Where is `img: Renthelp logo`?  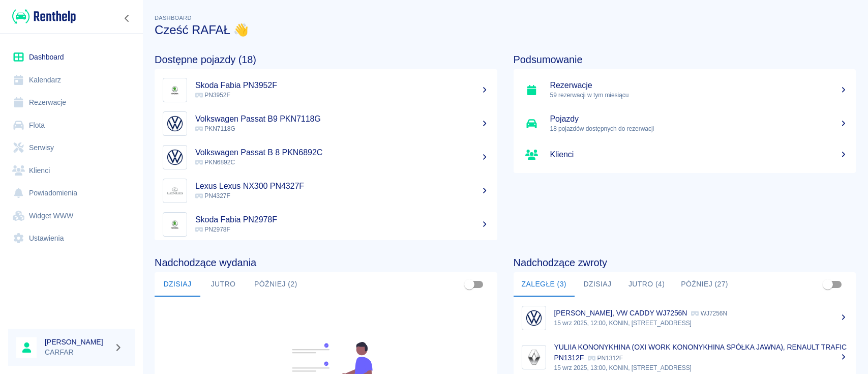
img: Renthelp logo is located at coordinates (44, 16).